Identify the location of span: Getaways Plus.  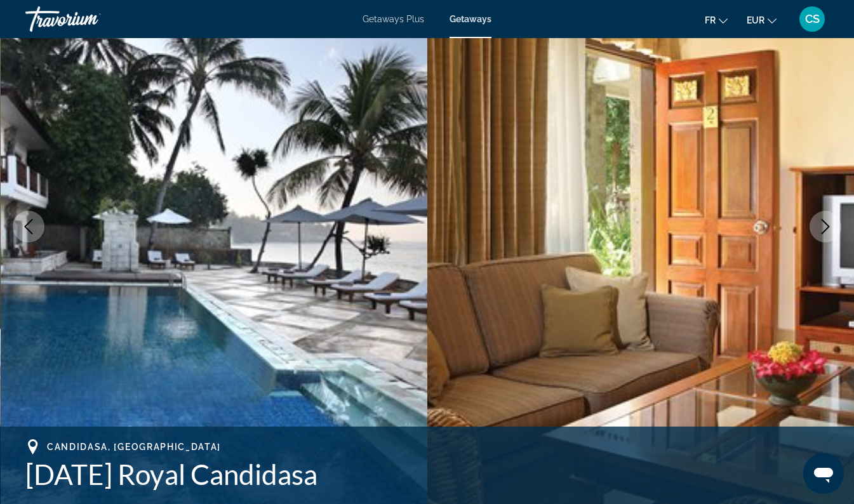
(393, 19).